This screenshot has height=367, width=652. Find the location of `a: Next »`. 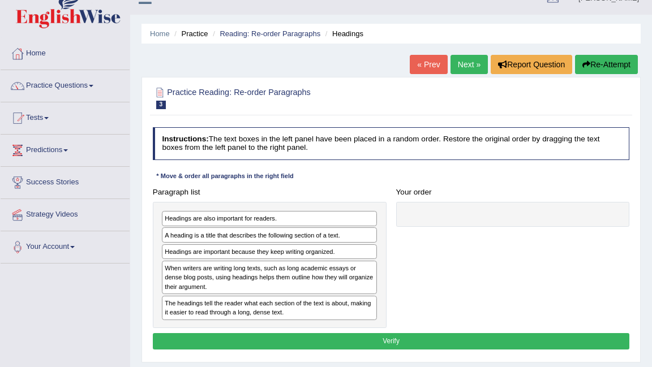

a: Next » is located at coordinates (469, 65).